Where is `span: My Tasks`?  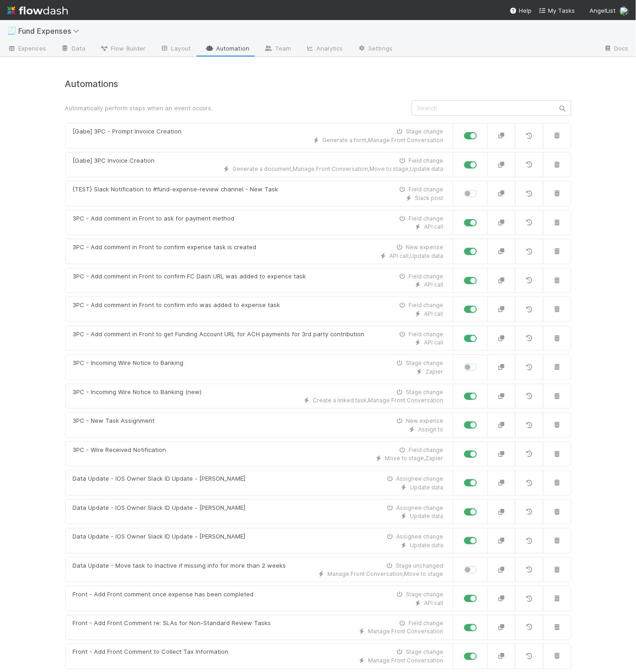
span: My Tasks is located at coordinates (556, 11).